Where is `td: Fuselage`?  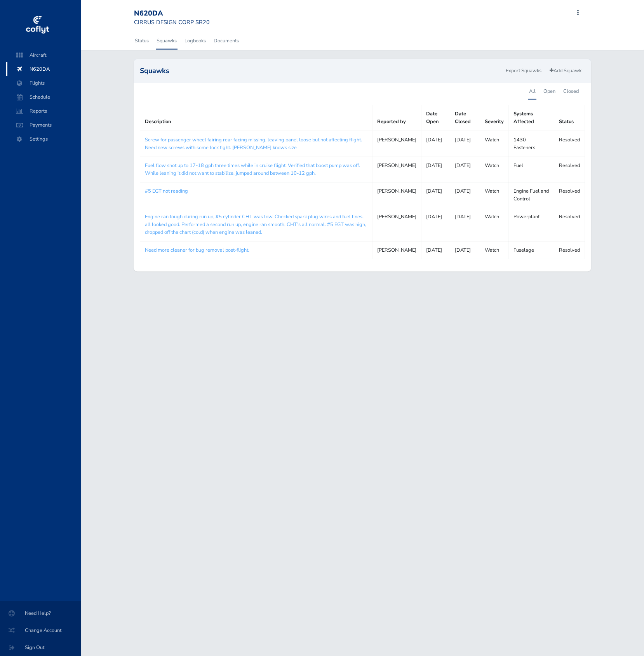 td: Fuselage is located at coordinates (531, 250).